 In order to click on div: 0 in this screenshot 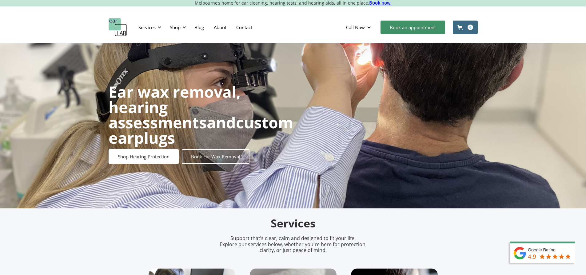, I will do `click(470, 27)`.